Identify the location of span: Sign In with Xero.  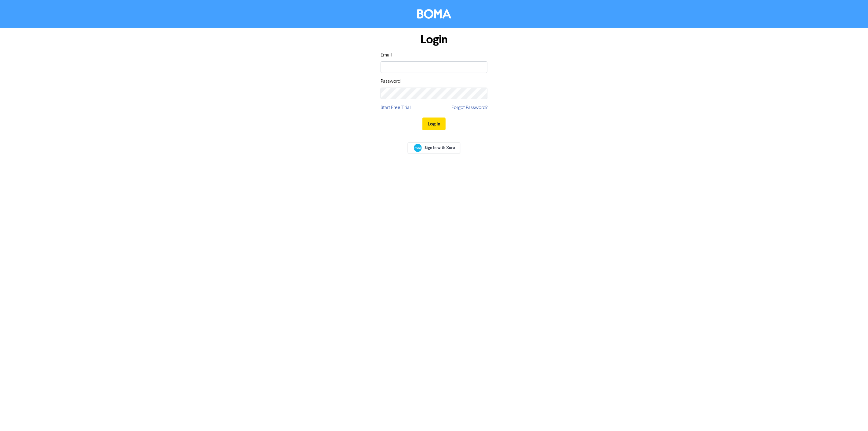
(440, 148).